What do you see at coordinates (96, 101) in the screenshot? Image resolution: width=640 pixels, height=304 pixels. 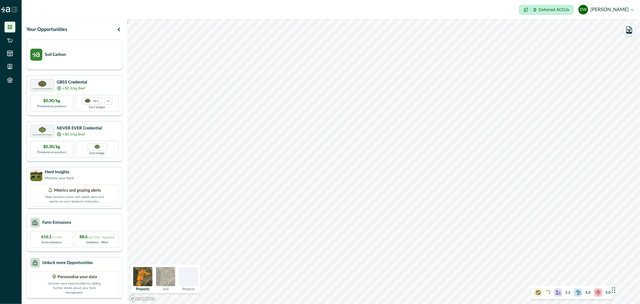 I see `p: Tier 1` at bounding box center [96, 101].